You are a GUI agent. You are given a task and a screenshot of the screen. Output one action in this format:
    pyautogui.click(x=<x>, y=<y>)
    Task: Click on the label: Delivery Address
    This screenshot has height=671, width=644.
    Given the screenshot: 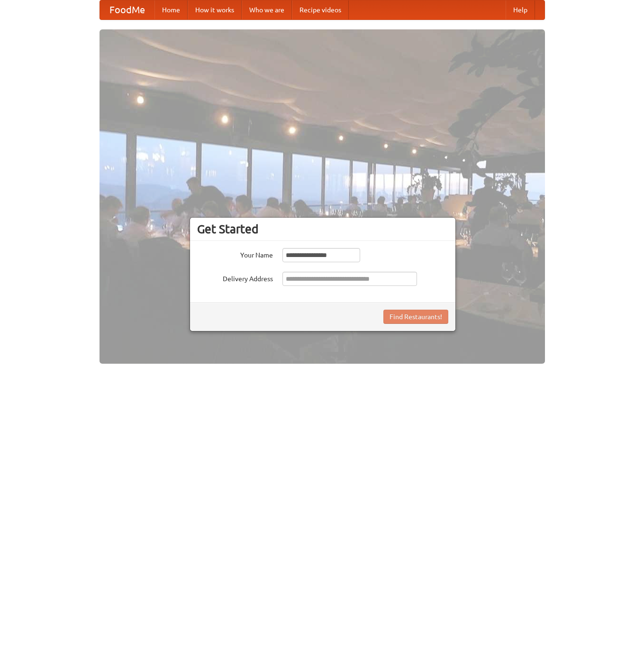 What is the action you would take?
    pyautogui.click(x=235, y=277)
    